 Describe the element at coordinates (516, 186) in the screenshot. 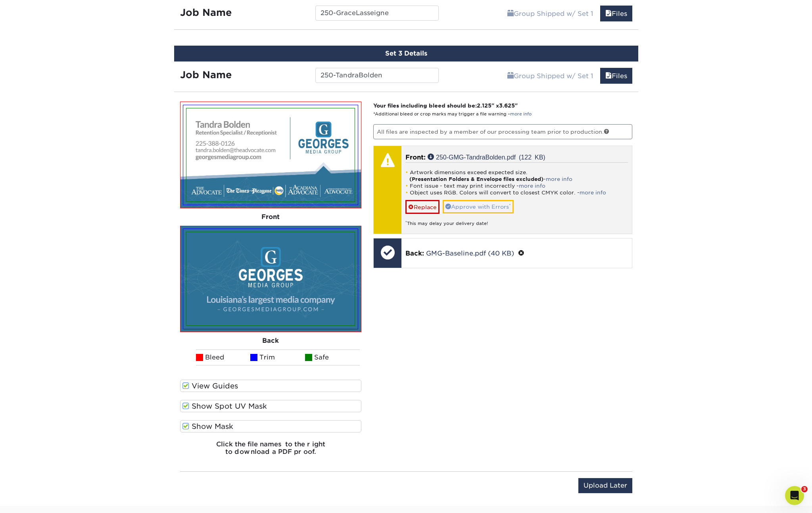

I see `li: Font issue - text may print incorrectly -` at that location.